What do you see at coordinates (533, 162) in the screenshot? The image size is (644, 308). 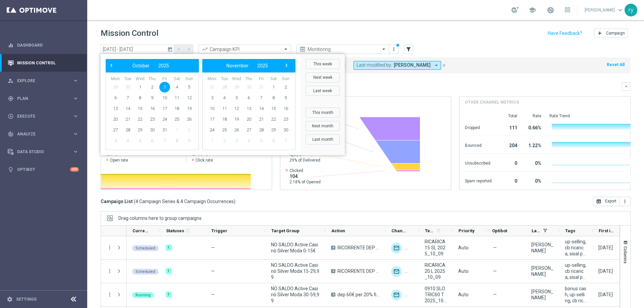 I see `div: 0%` at bounding box center [533, 162].